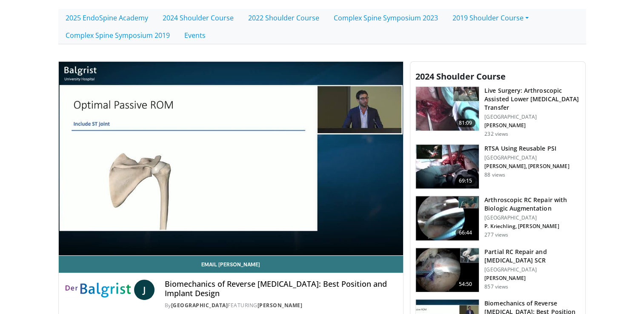  What do you see at coordinates (280, 305) in the screenshot?
I see `div: By FEATURING` at bounding box center [280, 305].